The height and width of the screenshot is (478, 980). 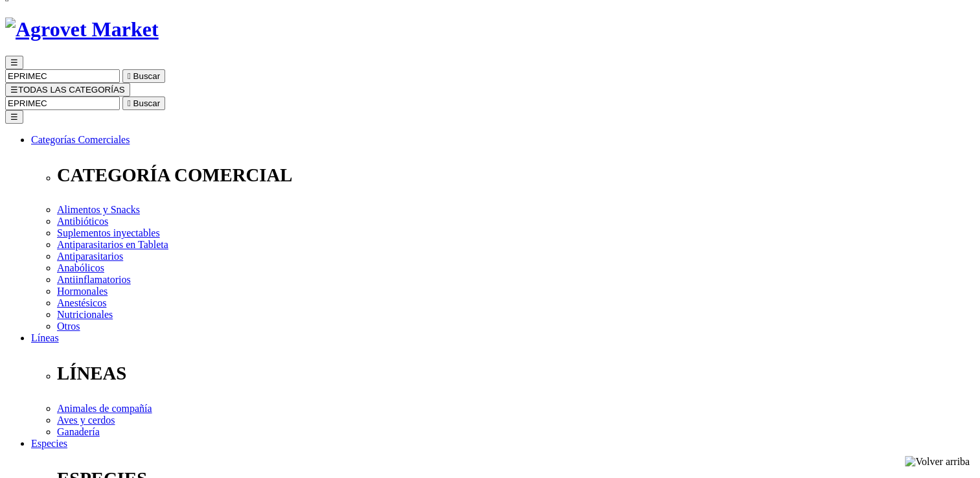 I want to click on span: Anestésicos, so click(x=81, y=303).